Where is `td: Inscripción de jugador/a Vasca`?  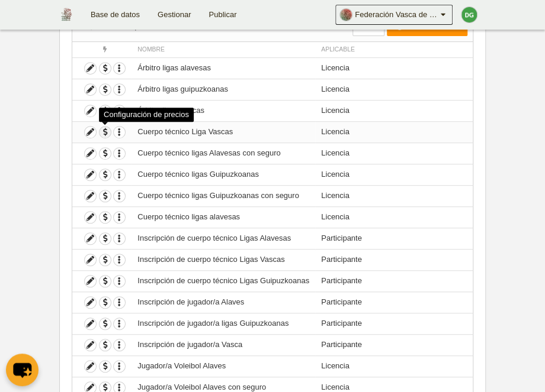 td: Inscripción de jugador/a Vasca is located at coordinates (223, 345).